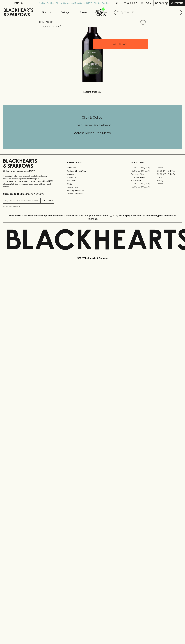 This screenshot has height=644, width=185. I want to click on p: Subscribe to The Blackhearts Newsletter, so click(28, 194).